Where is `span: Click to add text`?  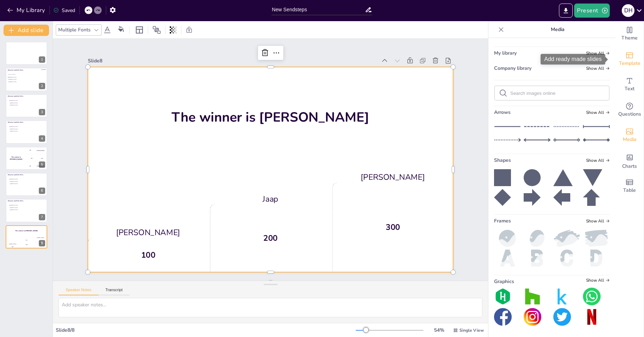 span: Click to add text is located at coordinates (12, 74).